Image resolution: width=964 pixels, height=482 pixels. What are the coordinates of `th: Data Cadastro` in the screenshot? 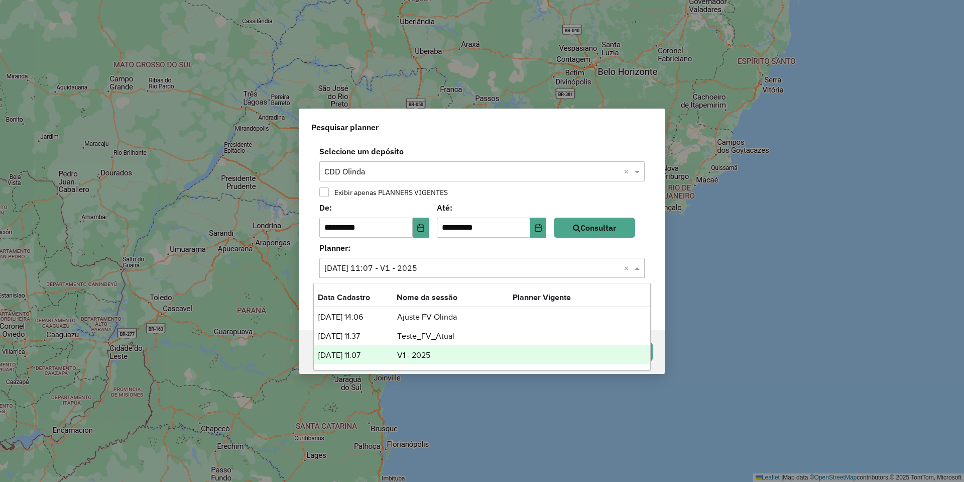 It's located at (357, 297).